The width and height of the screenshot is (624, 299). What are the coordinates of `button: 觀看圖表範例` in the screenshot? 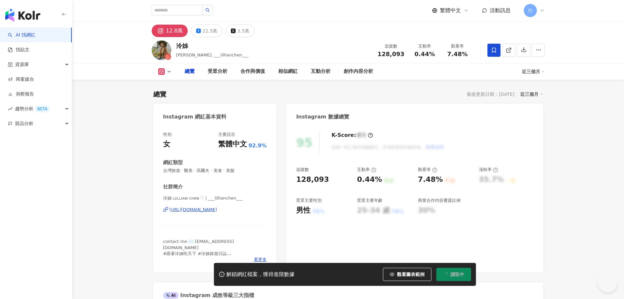 It's located at (407, 274).